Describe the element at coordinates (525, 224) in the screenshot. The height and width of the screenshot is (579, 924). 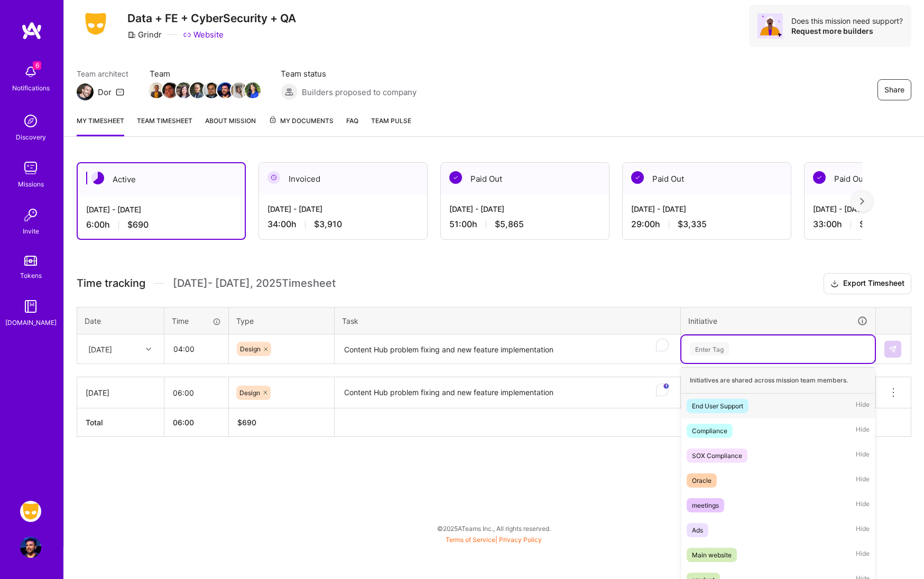
I see `div: 51:00 h` at that location.